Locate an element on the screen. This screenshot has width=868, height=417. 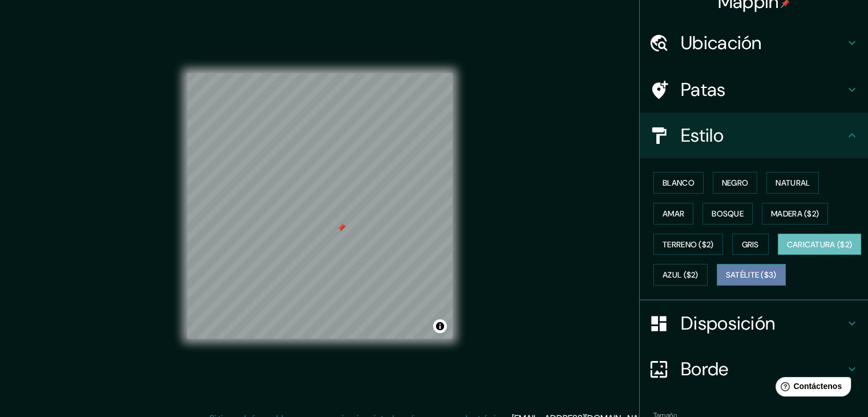
font: Borde is located at coordinates (705, 369).